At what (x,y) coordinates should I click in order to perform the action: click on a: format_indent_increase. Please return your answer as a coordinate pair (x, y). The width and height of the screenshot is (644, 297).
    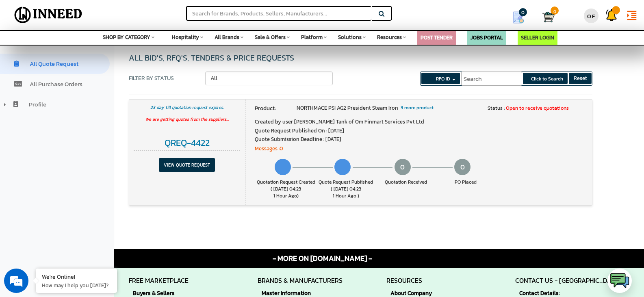
    Looking at the image, I should click on (632, 14).